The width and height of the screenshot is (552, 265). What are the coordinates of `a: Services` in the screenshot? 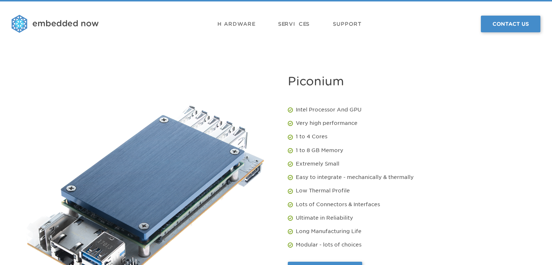 It's located at (294, 24).